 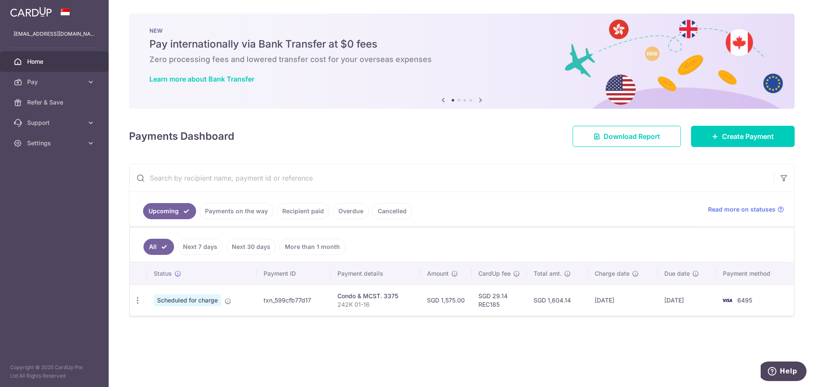 What do you see at coordinates (202, 79) in the screenshot?
I see `a: Learn more about Bank Transfer` at bounding box center [202, 79].